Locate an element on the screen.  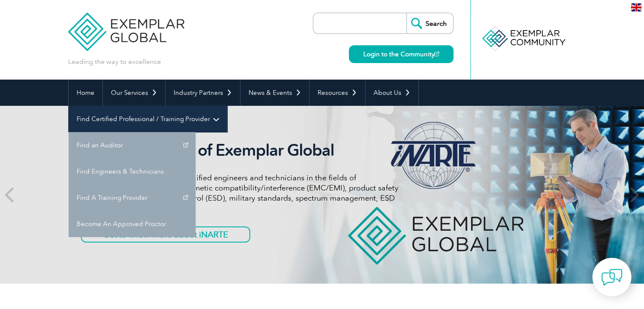
a: Login to the Community is located at coordinates (401, 55).